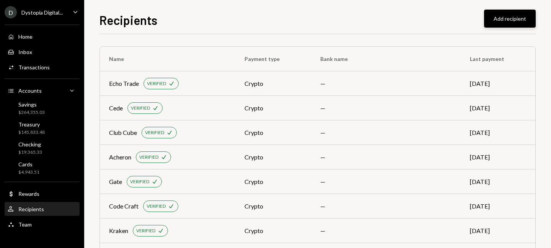  What do you see at coordinates (31, 104) in the screenshot?
I see `div: Savings` at bounding box center [31, 104].